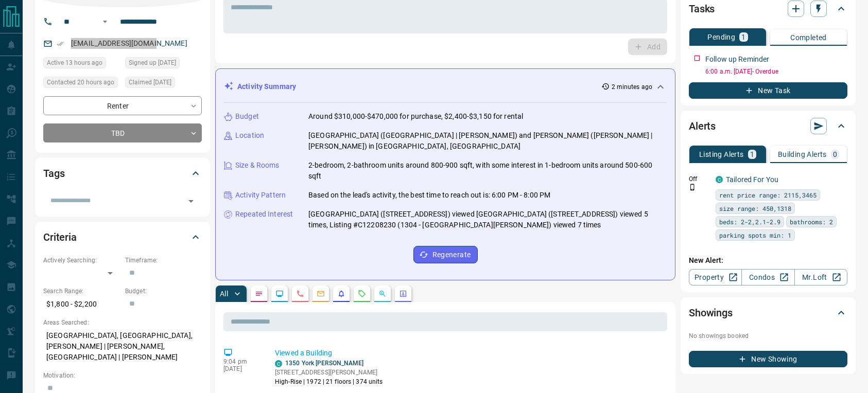 The width and height of the screenshot is (868, 393). Describe the element at coordinates (768, 261) in the screenshot. I see `p: New Alert:` at that location.